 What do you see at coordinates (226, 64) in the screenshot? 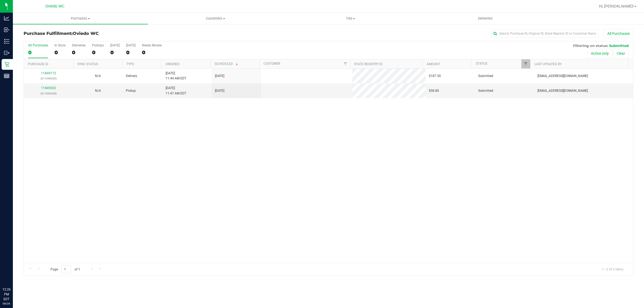
I see `a: Scheduled` at bounding box center [226, 64].